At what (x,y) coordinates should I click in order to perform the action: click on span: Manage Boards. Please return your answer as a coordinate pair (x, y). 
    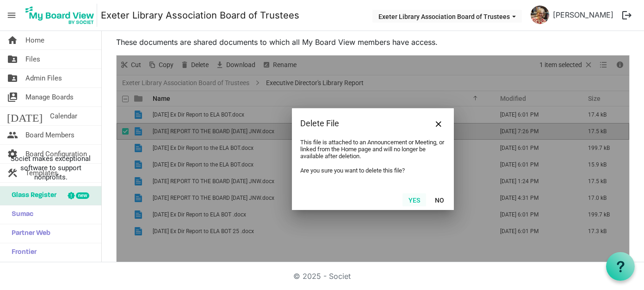
    Looking at the image, I should click on (50, 97).